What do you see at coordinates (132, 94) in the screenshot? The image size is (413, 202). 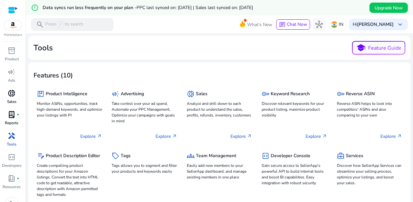 I see `h5: Advertising` at bounding box center [132, 94].